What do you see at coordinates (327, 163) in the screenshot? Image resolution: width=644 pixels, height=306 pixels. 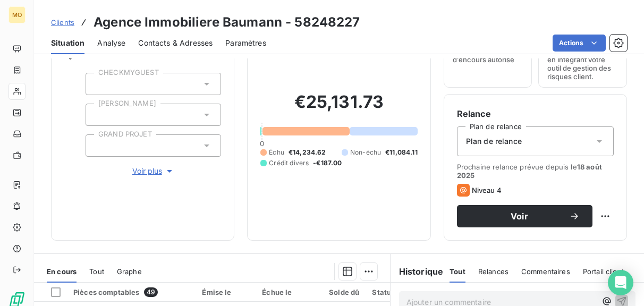 I see `span: -€187.00` at bounding box center [327, 163].